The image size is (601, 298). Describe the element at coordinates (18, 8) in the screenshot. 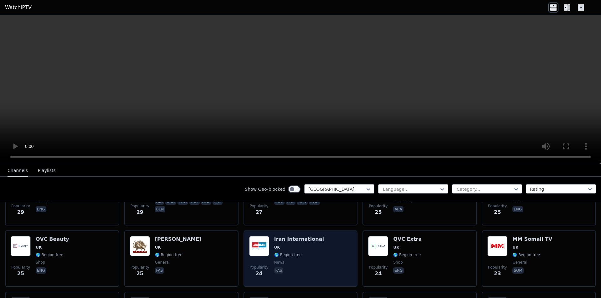

I see `a: WatchIPTV` at that location.